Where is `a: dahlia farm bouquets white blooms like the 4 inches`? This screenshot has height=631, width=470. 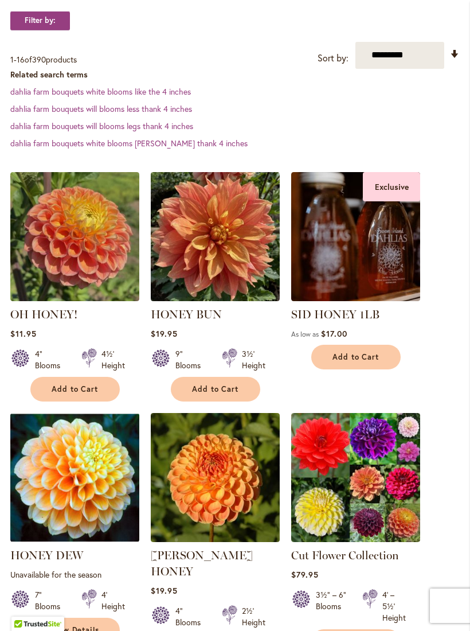
a: dahlia farm bouquets white blooms like the 4 inches is located at coordinates (100, 91).